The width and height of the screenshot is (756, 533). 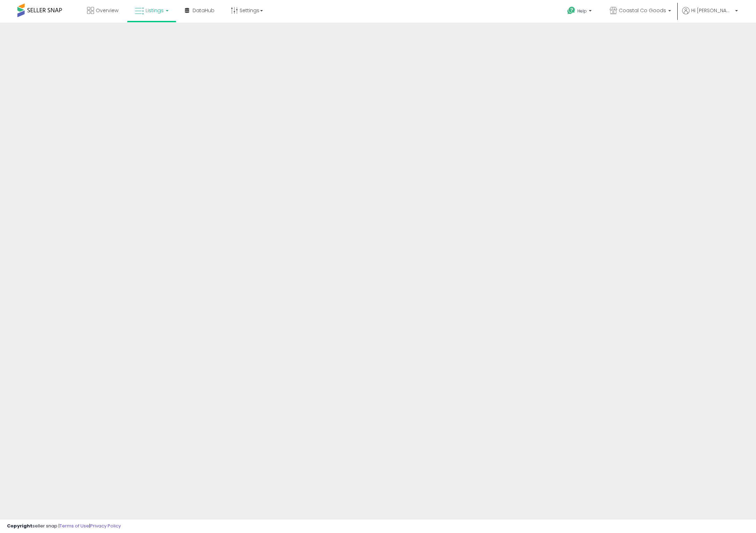 What do you see at coordinates (582, 11) in the screenshot?
I see `span: Help` at bounding box center [582, 11].